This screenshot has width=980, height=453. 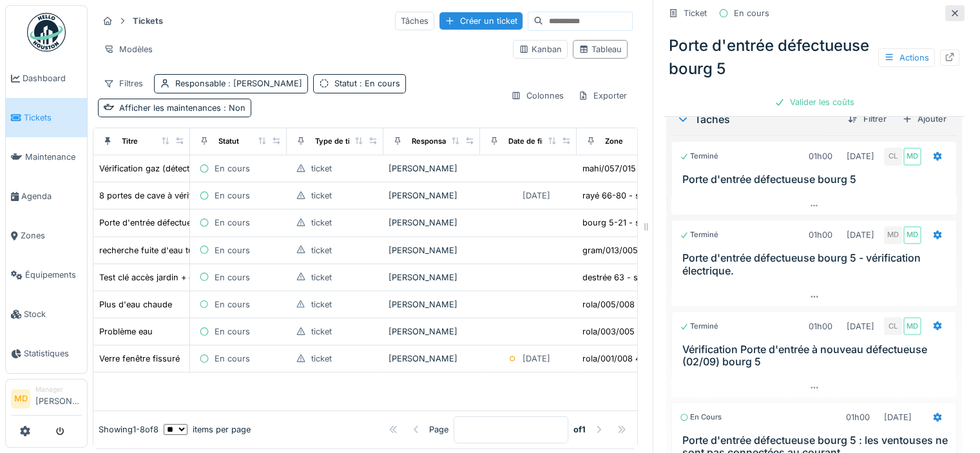 What do you see at coordinates (47, 32) in the screenshot?
I see `img: Badge_color-CXgf-gQk.svg` at bounding box center [47, 32].